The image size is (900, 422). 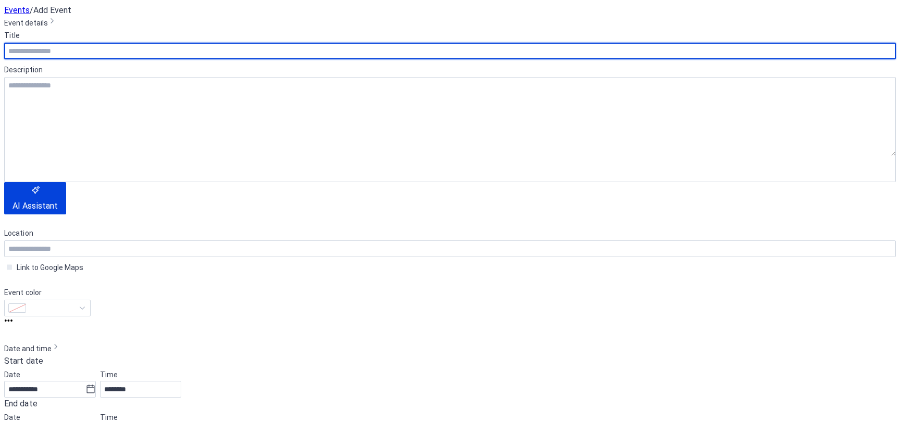 I want to click on div: Start date, so click(x=23, y=361).